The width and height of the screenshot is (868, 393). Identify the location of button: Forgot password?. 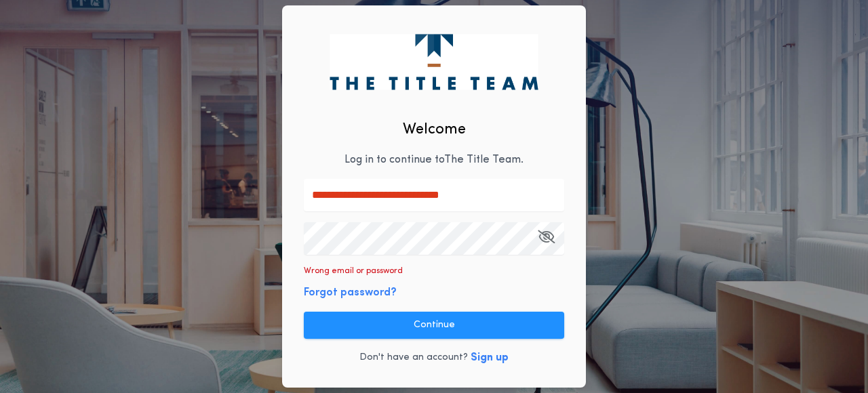
(350, 292).